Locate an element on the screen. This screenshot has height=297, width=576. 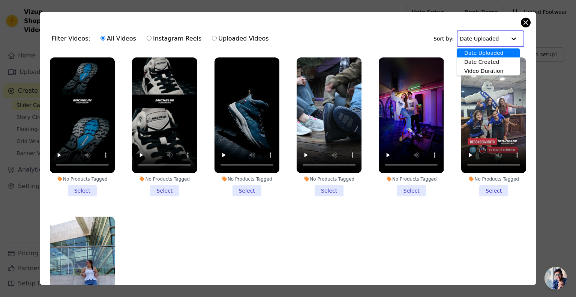
button: Close modal is located at coordinates (526, 23).